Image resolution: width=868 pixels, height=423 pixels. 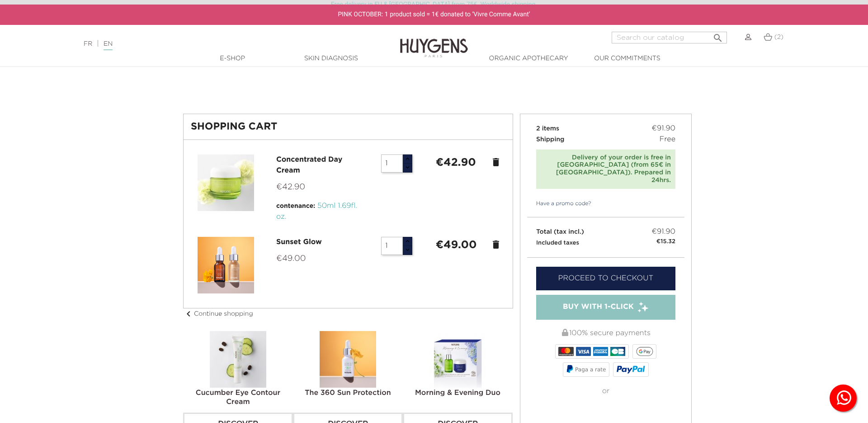 I want to click on input: Search, so click(x=669, y=38).